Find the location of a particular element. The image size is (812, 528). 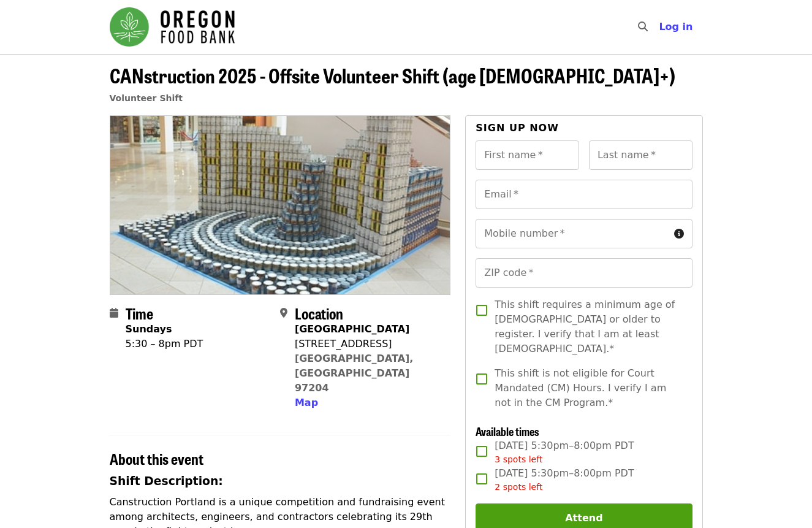

input: Last name is located at coordinates (640, 155).